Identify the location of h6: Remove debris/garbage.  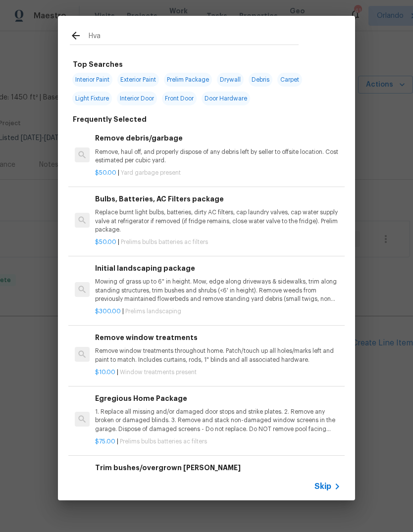
(218, 138).